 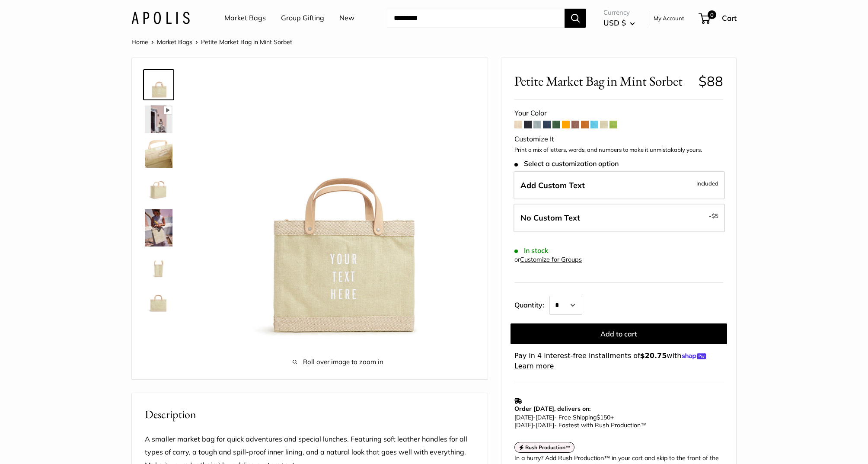 What do you see at coordinates (566, 163) in the screenshot?
I see `span: Select a customization option` at bounding box center [566, 163].